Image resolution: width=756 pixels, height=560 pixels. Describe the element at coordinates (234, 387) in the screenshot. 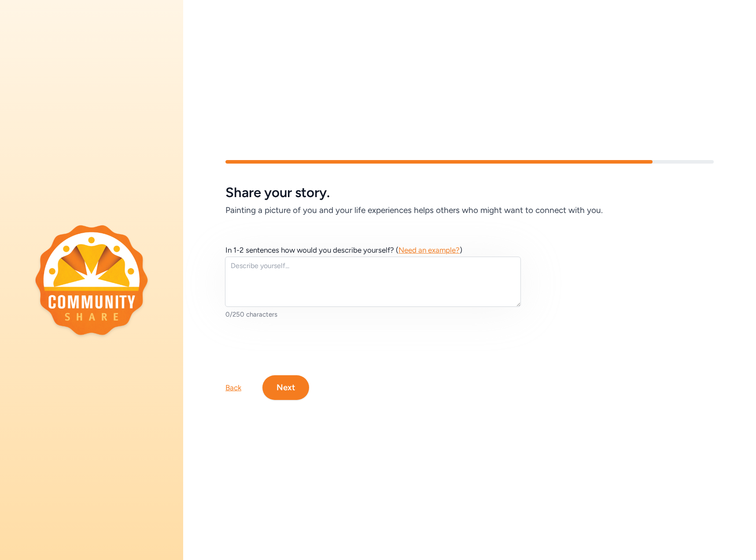

I see `div: Back` at that location.